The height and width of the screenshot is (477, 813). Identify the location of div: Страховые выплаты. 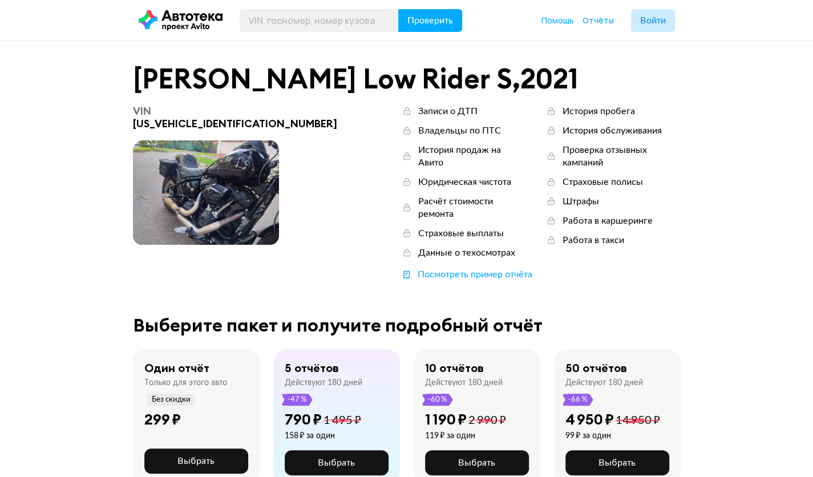
(461, 233).